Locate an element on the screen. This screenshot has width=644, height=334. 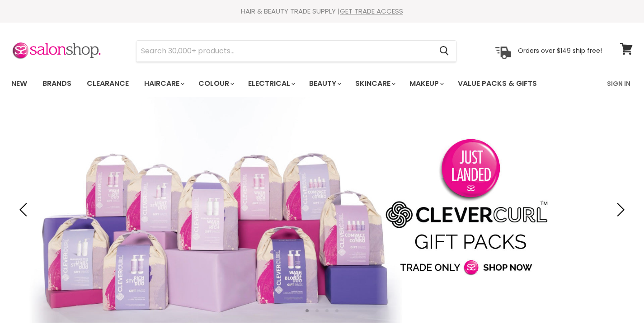
a: Clearance is located at coordinates (108, 84).